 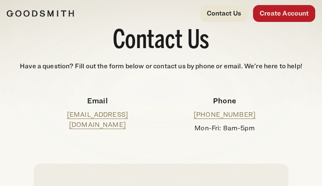 I want to click on h4: Email, so click(x=97, y=100).